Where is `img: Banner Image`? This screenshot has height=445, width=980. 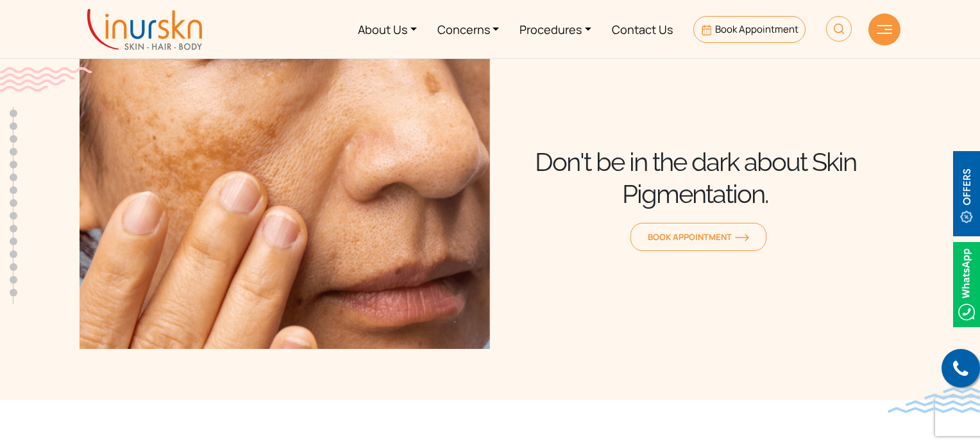
img: Banner Image is located at coordinates (285, 200).